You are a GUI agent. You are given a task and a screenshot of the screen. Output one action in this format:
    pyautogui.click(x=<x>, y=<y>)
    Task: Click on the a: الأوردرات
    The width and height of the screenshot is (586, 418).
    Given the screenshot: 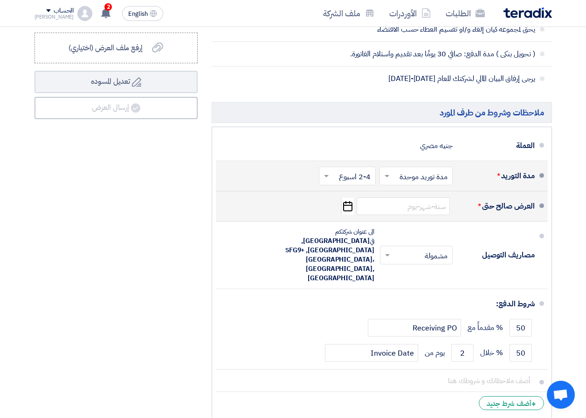 What is the action you would take?
    pyautogui.click(x=409, y=13)
    